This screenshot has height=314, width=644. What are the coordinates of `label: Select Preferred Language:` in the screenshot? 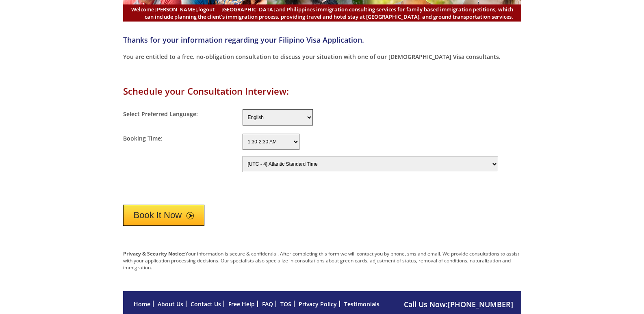 It's located at (161, 113).